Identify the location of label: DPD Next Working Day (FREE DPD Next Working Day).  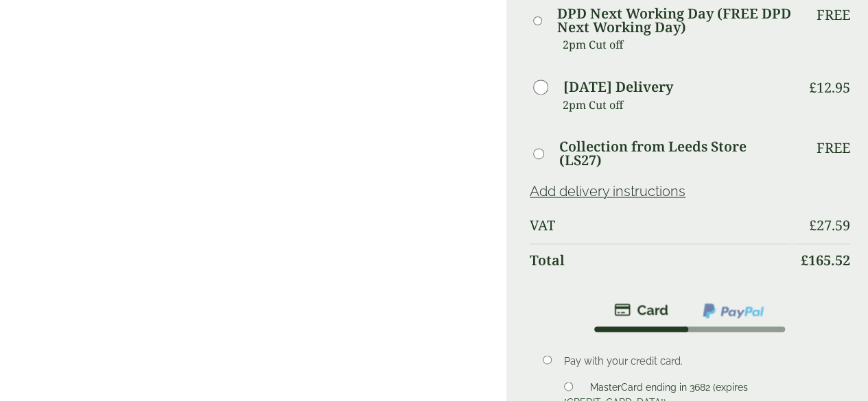
(674, 20).